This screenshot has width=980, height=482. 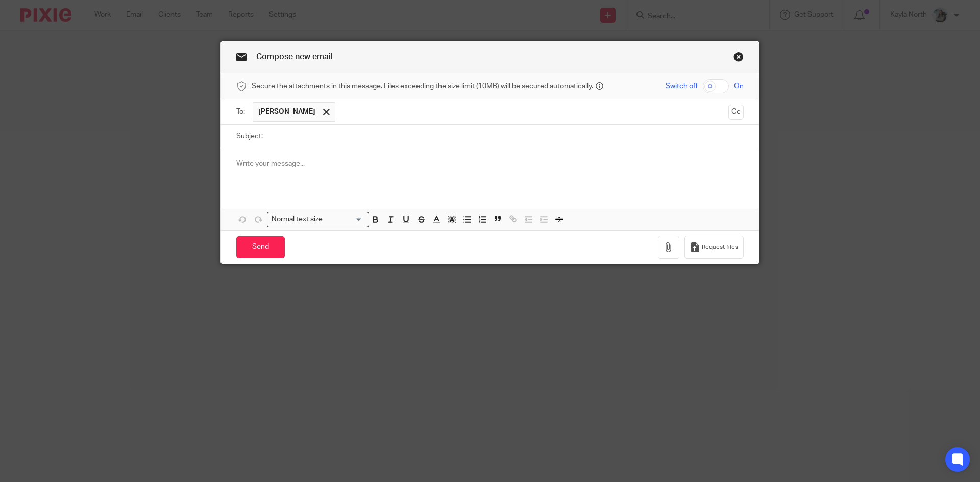 What do you see at coordinates (422, 86) in the screenshot?
I see `span: Secure the attachments in this message. Files exceeding the size limit (10MB) will be secured aut...` at bounding box center [422, 86].